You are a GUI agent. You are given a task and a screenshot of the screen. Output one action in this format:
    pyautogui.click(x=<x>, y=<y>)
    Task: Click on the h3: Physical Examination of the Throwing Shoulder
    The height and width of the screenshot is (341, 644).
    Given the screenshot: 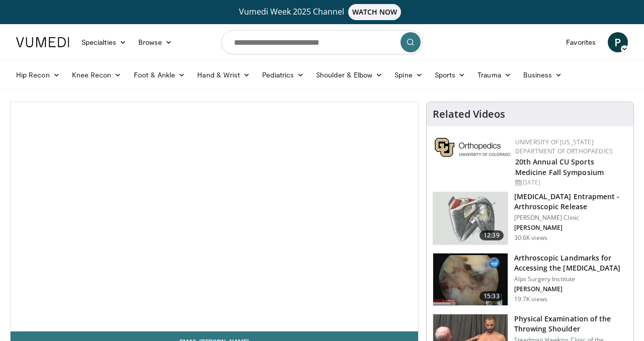 What is the action you would take?
    pyautogui.click(x=571, y=323)
    